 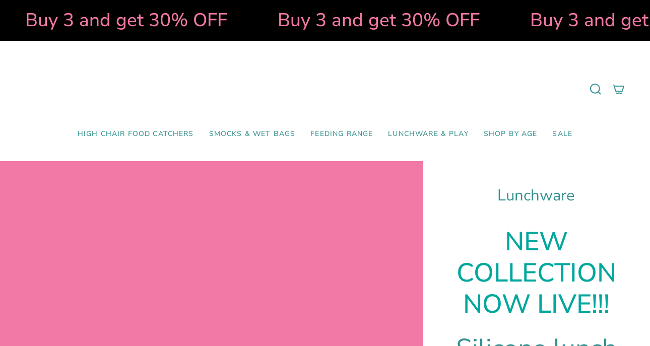 I want to click on a: SALE, so click(x=562, y=134).